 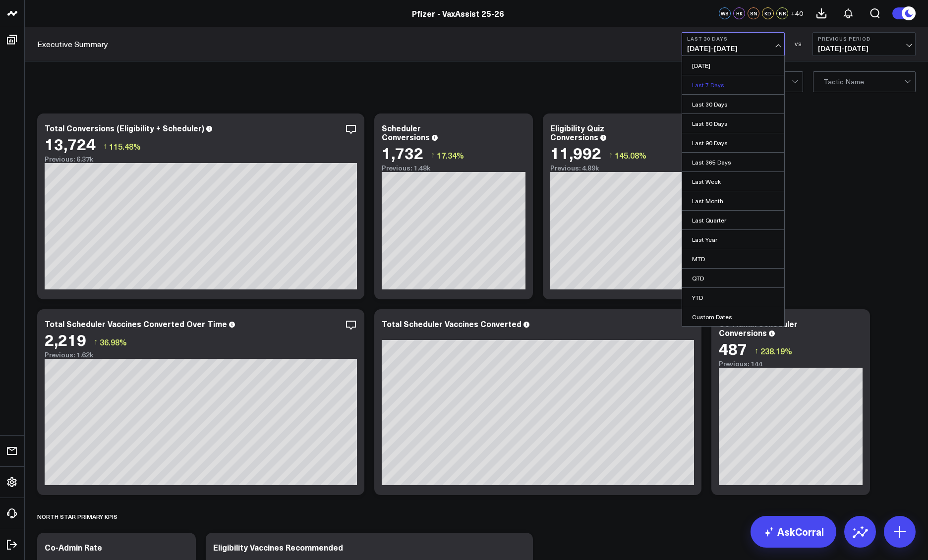 What do you see at coordinates (733, 143) in the screenshot?
I see `a: Last 90 Days` at bounding box center [733, 143].